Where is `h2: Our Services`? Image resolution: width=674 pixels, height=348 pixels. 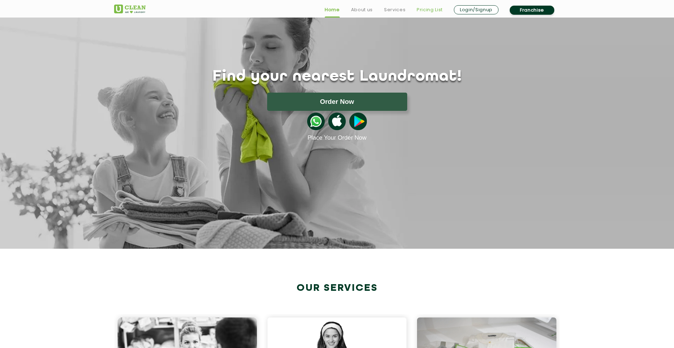 h2: Our Services is located at coordinates (337, 288).